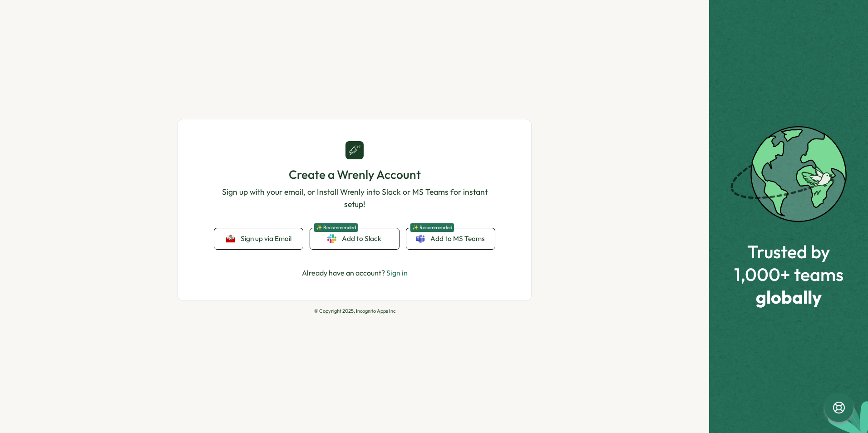  Describe the element at coordinates (450, 239) in the screenshot. I see `a: ✨ RecommendedAdd to MS Teams` at that location.